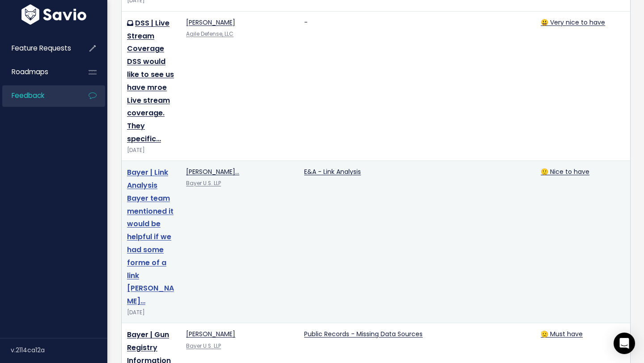 The height and width of the screenshot is (363, 644). What do you see at coordinates (573, 23) in the screenshot?
I see `a: 😃 Very nice to have` at bounding box center [573, 23].